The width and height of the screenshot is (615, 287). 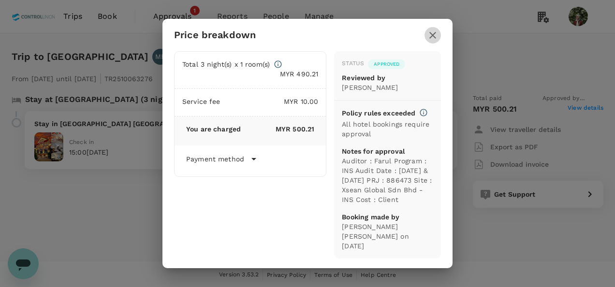 I want to click on p: Booking made by, so click(x=387, y=217).